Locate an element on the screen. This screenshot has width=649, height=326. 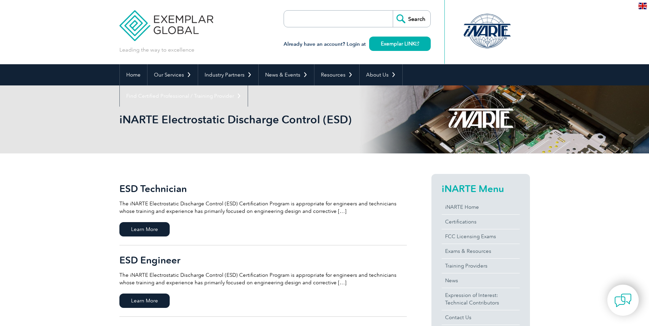
a: Certifications is located at coordinates (481, 222).